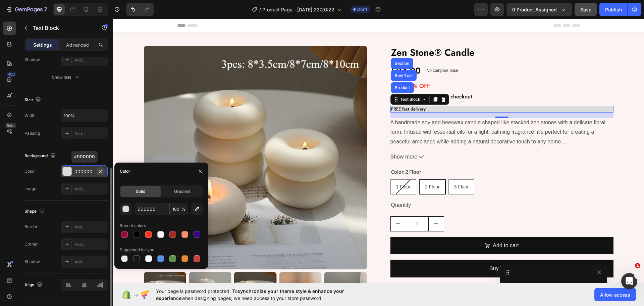  I want to click on span: Show more, so click(291, 138).